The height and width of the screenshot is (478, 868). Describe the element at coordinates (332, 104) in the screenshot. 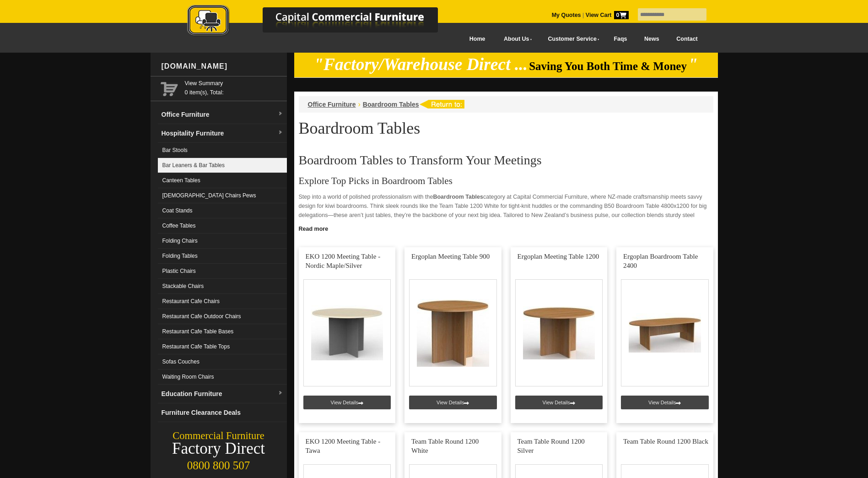

I see `span: Office Furniture` at that location.